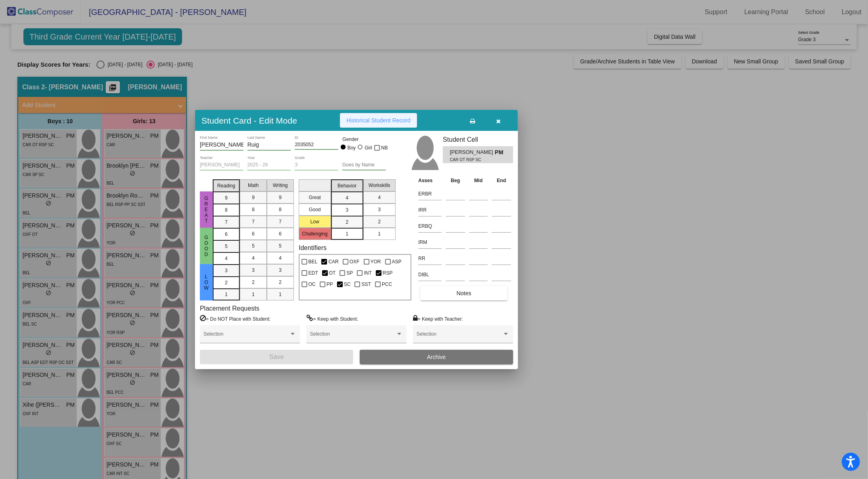 This screenshot has height=479, width=868. What do you see at coordinates (313, 273) in the screenshot?
I see `span: EDT` at bounding box center [313, 273].